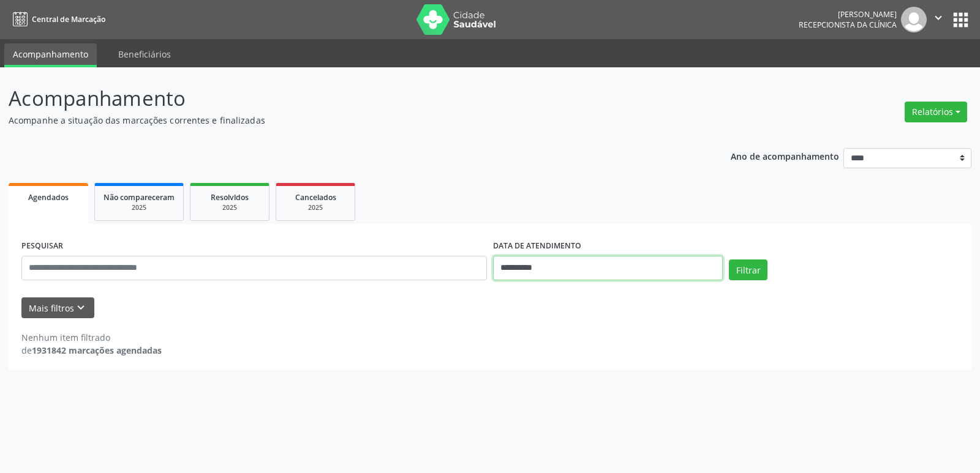  What do you see at coordinates (936, 112) in the screenshot?
I see `button: Relatórios` at bounding box center [936, 112].